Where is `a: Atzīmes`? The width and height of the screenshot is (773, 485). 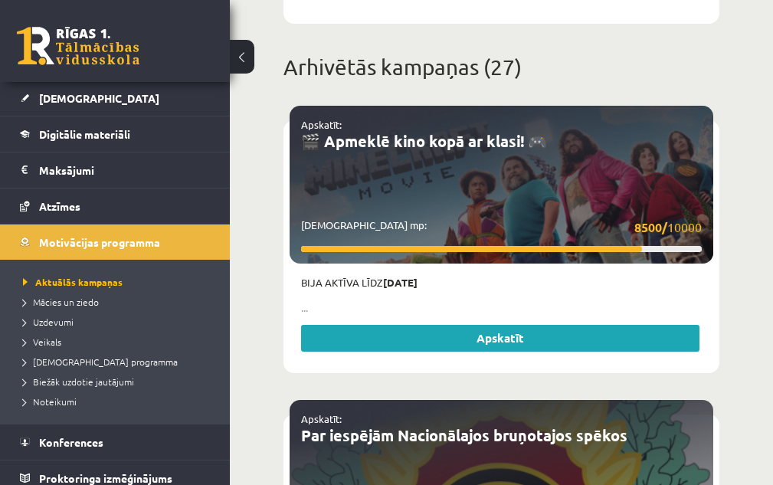 a: Atzīmes is located at coordinates (115, 206).